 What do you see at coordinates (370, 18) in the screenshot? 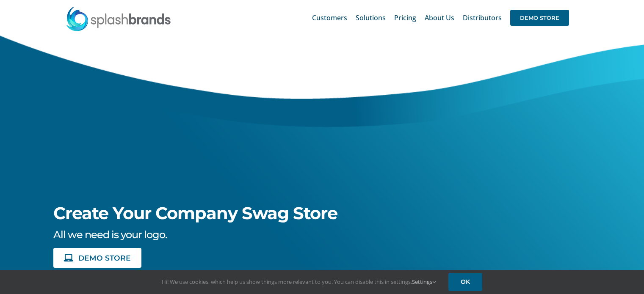
I see `span: Solutions` at bounding box center [370, 18].